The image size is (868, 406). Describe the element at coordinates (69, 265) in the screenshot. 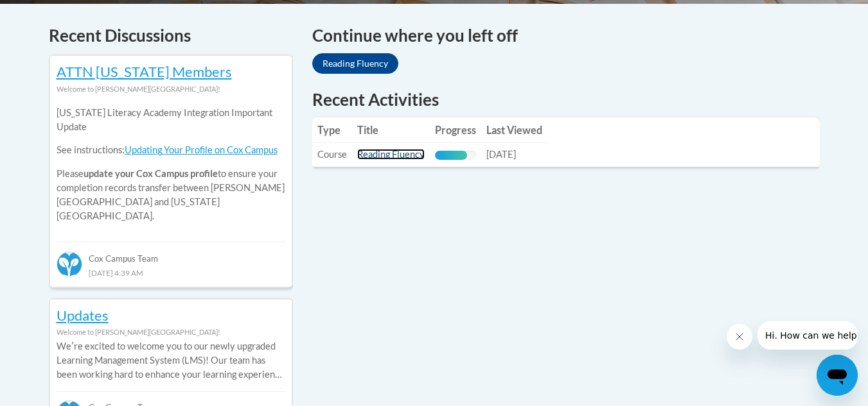

I see `img: Cox Campus Team` at that location.